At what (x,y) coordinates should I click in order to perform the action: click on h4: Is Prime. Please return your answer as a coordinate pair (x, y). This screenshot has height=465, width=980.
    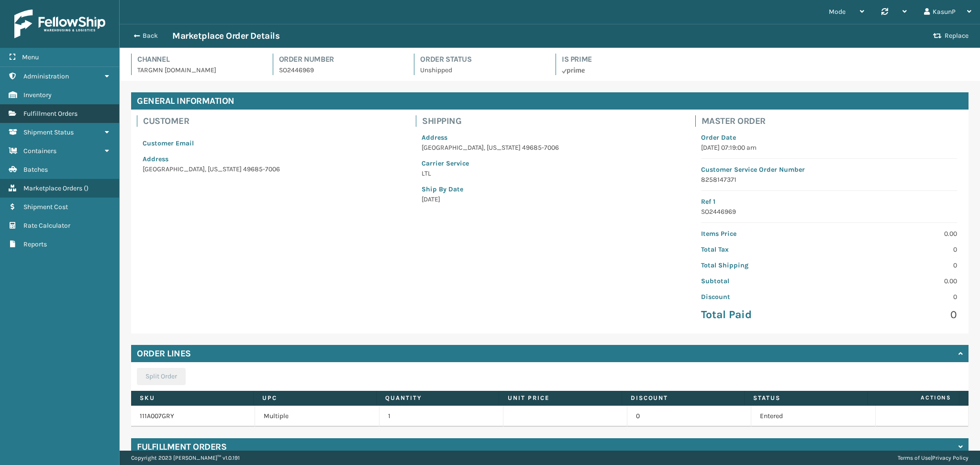
    Looking at the image, I should click on (624, 59).